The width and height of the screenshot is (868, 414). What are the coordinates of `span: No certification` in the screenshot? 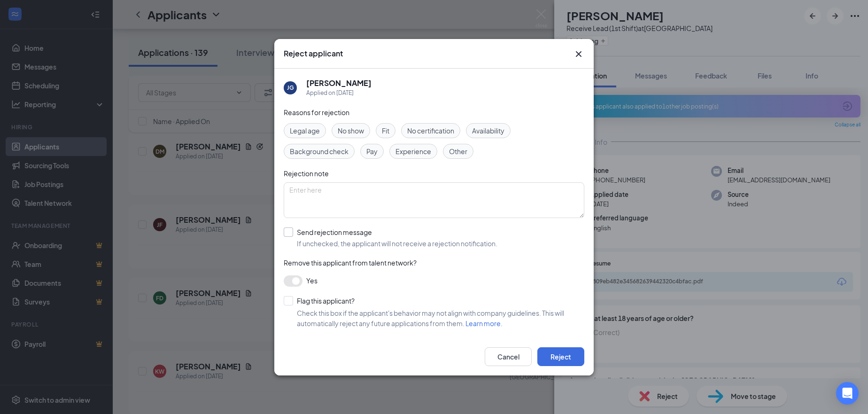 It's located at (431, 131).